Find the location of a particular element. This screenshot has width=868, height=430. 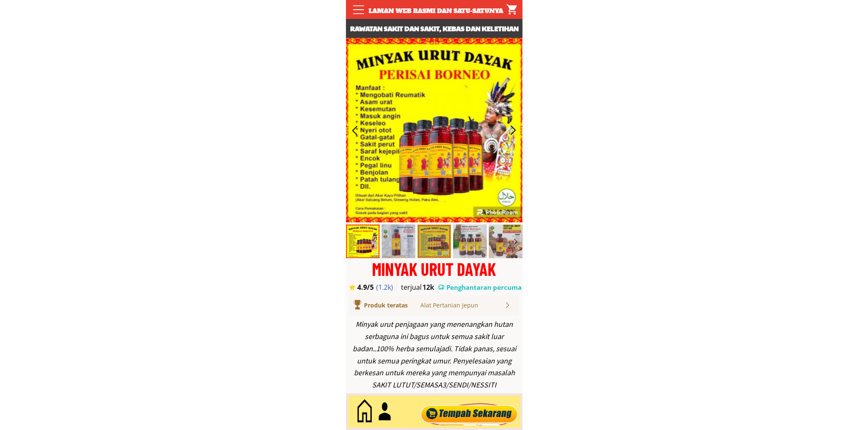

h3: 4.9/5 is located at coordinates (370, 287).